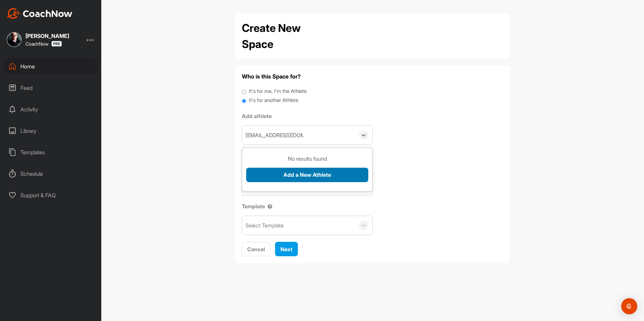  Describe the element at coordinates (51, 110) in the screenshot. I see `div: Activity` at that location.